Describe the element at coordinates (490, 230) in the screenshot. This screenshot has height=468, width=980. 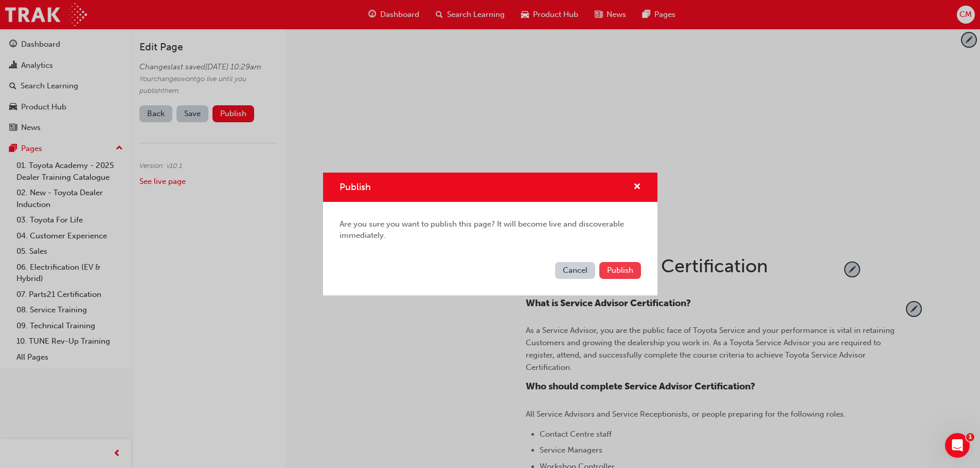
I see `div: Are you sure you want to publish this page? It will become live and discoverable immediately.` at that location.